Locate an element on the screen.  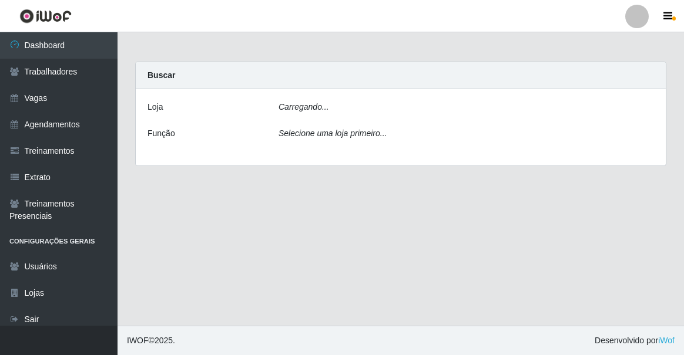
label: Função is located at coordinates (161, 133).